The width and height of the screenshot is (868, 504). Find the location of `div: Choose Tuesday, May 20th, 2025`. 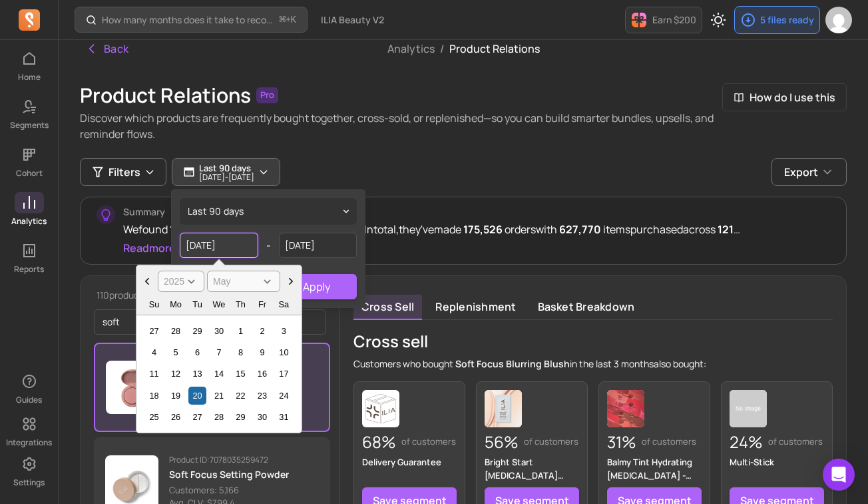

div: Choose Tuesday, May 20th, 2025 is located at coordinates (197, 395).